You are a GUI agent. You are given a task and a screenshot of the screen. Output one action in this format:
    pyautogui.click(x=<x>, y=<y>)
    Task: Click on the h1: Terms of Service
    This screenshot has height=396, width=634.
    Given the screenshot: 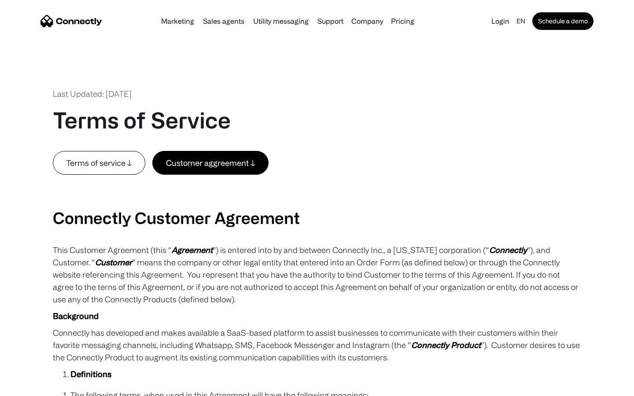 What is the action you would take?
    pyautogui.click(x=142, y=120)
    